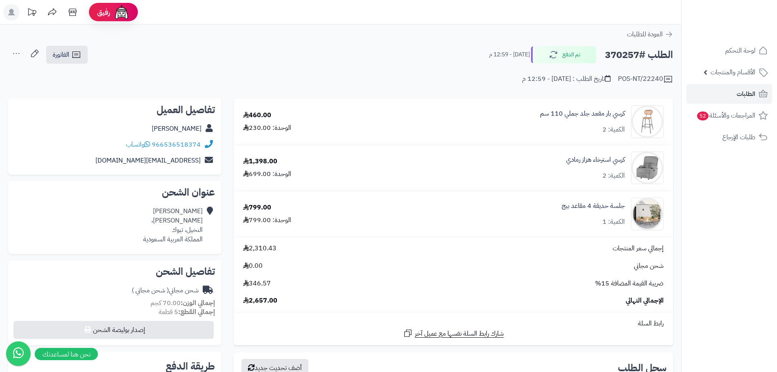 The width and height of the screenshot is (777, 372). Describe the element at coordinates (593, 206) in the screenshot. I see `a: جلسة حديقة 4 مقاعد بيج` at that location.